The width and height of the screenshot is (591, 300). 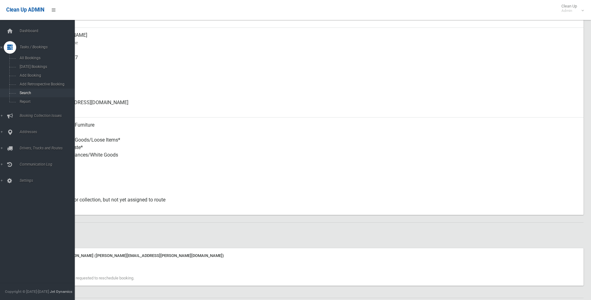 What do you see at coordinates (46, 93) in the screenshot?
I see `span: Search` at bounding box center [46, 93].